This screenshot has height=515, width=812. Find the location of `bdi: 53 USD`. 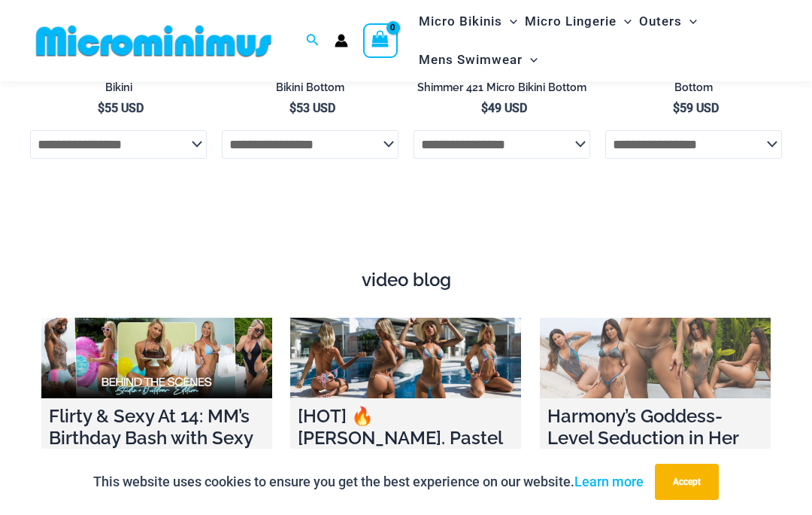

bdi: 53 USD is located at coordinates (312, 108).